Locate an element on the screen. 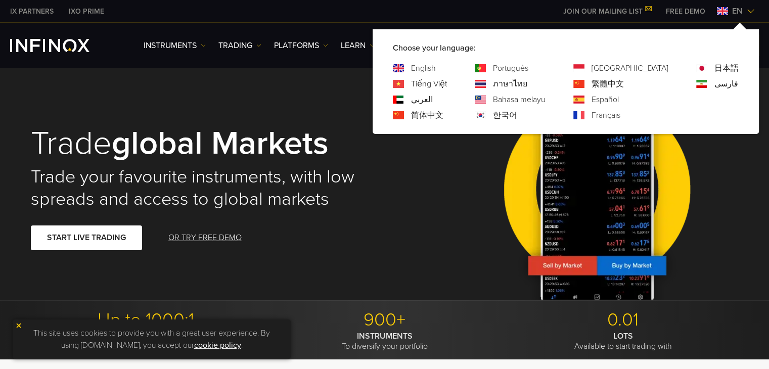 This screenshot has width=769, height=369. p: To diversify your portfolio is located at coordinates (384, 341).